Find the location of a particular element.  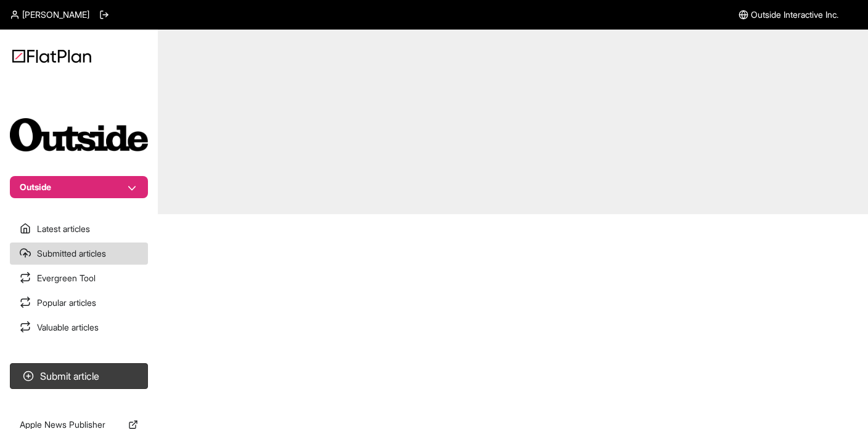

a: Latest articles is located at coordinates (79, 229).